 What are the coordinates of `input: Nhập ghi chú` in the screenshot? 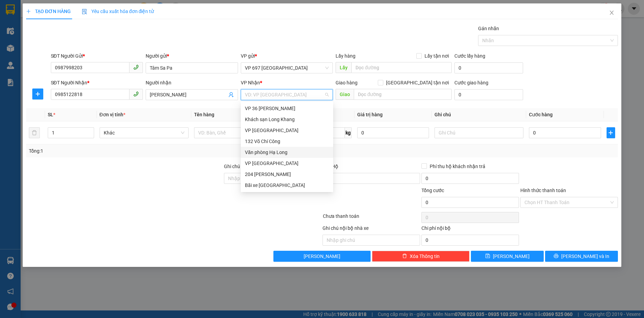 It's located at (371, 240).